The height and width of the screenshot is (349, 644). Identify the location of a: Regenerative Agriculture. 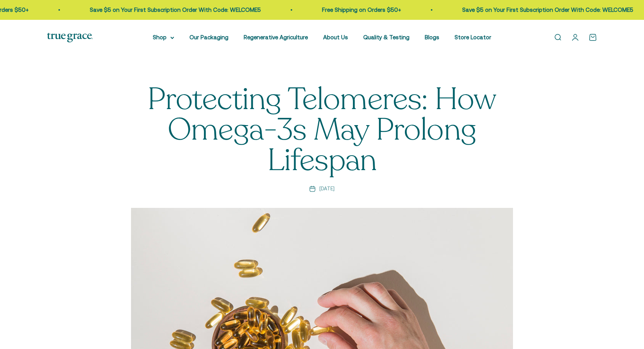
(276, 37).